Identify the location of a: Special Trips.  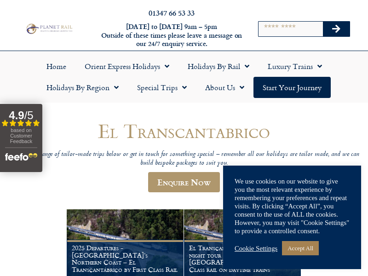
(162, 87).